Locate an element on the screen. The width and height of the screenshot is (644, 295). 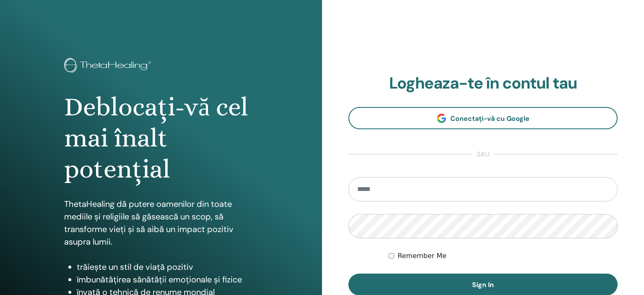
h2: Logheaza-te în contul tau is located at coordinates (483, 83).